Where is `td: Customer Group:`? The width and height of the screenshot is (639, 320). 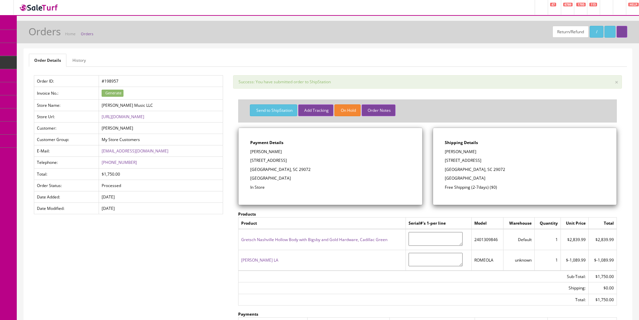 td: Customer Group: is located at coordinates (66, 140).